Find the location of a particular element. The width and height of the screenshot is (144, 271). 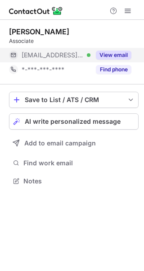

button: Notes is located at coordinates (74, 181).